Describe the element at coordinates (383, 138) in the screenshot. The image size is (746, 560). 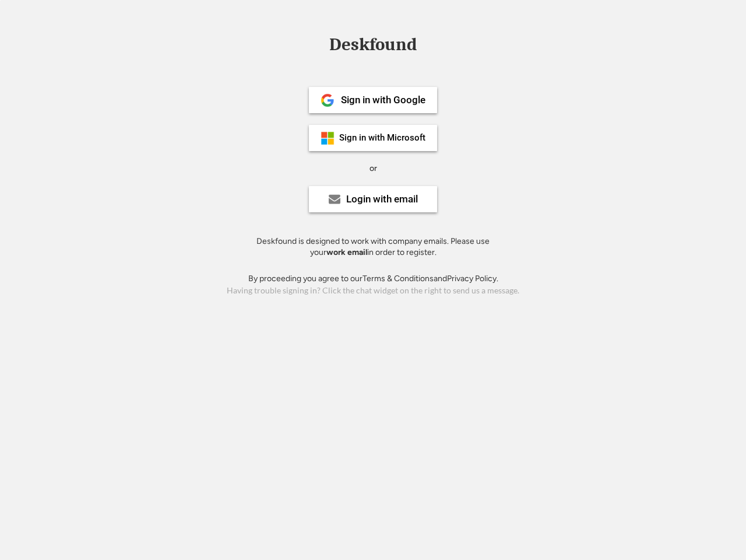
I see `div: Sign in with Microsoft` at that location.